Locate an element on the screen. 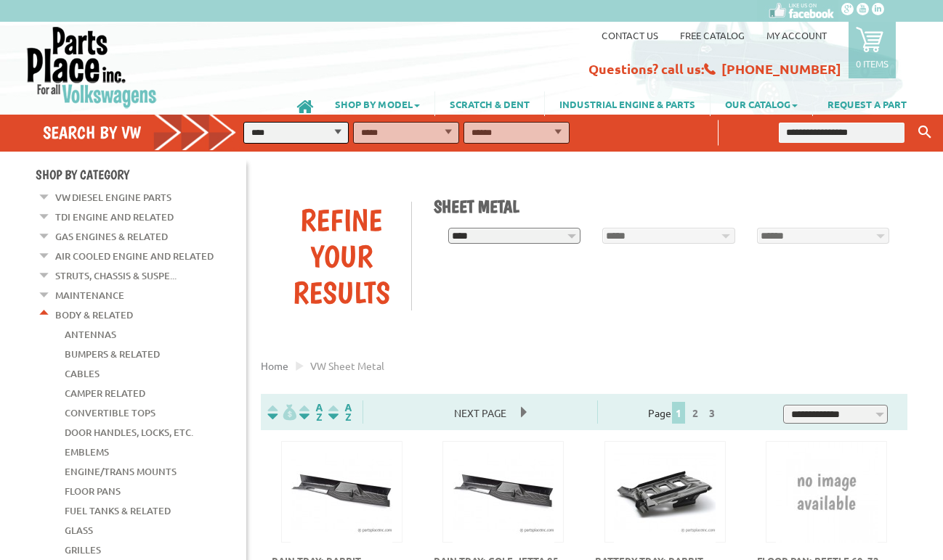  img: Sort by Headline is located at coordinates (311, 412).